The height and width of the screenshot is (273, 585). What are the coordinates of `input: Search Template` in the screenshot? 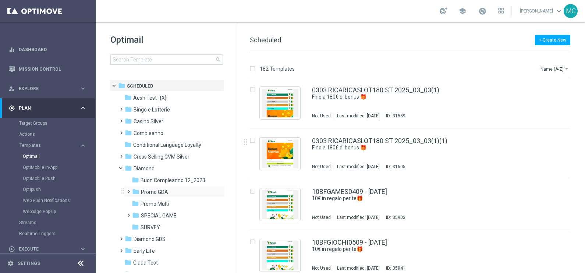 It's located at (167, 60).